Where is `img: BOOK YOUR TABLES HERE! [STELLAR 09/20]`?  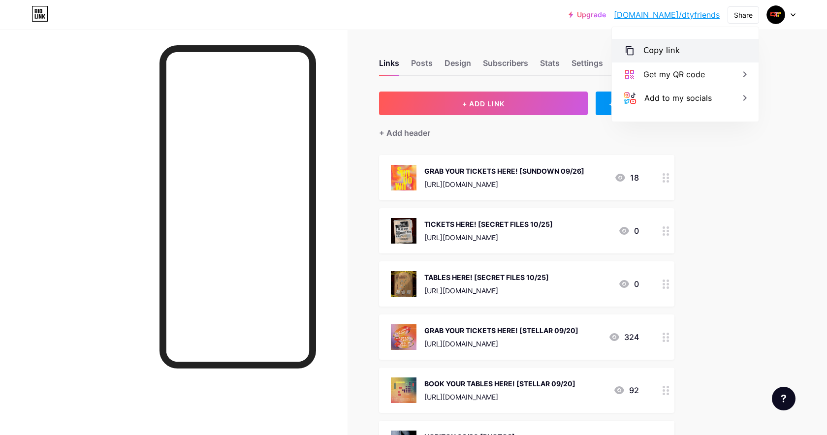 img: BOOK YOUR TABLES HERE! [STELLAR 09/20] is located at coordinates (404, 390).